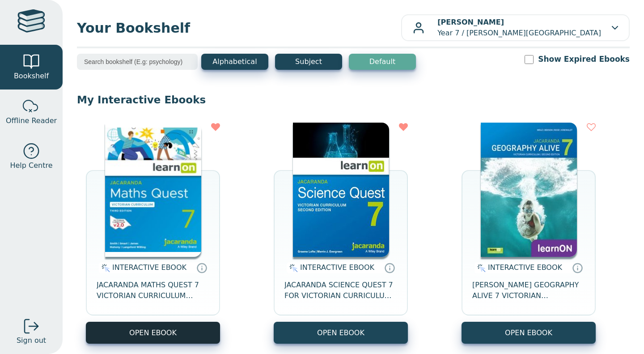 This screenshot has width=644, height=354. Describe the element at coordinates (235, 62) in the screenshot. I see `button: Alphabetical` at that location.